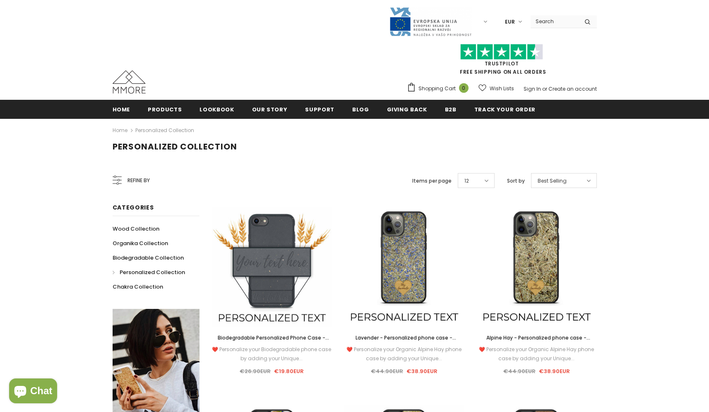  I want to click on span: Chakra Collection, so click(138, 286).